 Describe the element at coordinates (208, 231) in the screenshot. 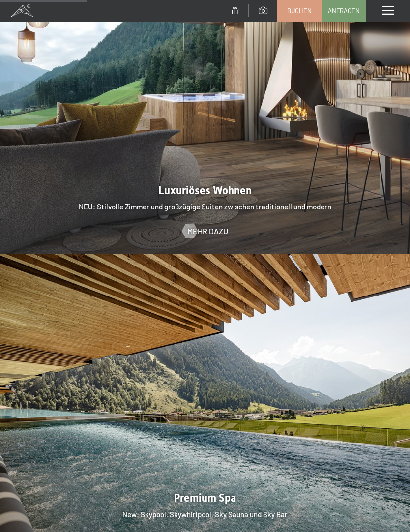

I see `span: Mehr dazu` at that location.